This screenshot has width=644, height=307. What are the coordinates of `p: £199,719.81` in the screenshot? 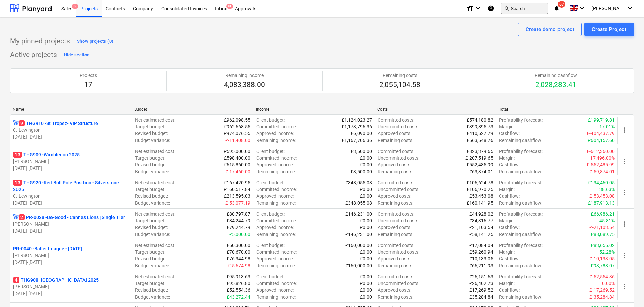 It's located at (601, 120).